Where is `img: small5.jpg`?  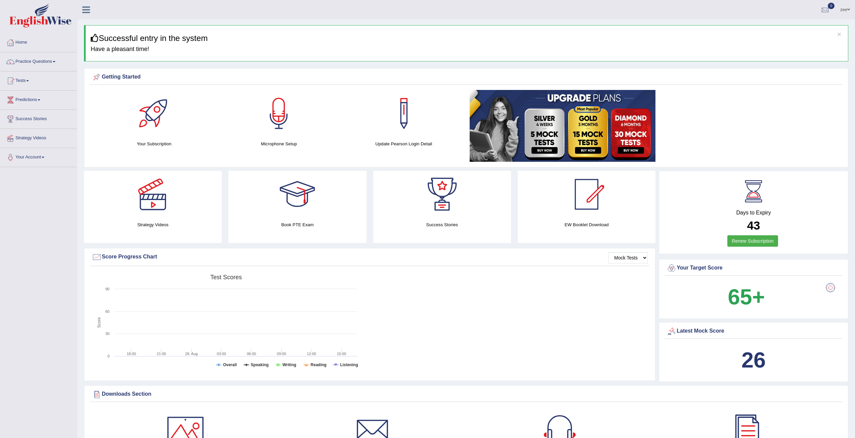
img: small5.jpg is located at coordinates (562, 126).